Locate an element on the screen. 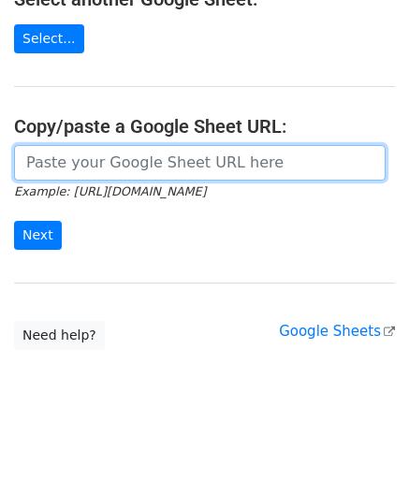  a: Select... is located at coordinates (49, 38).